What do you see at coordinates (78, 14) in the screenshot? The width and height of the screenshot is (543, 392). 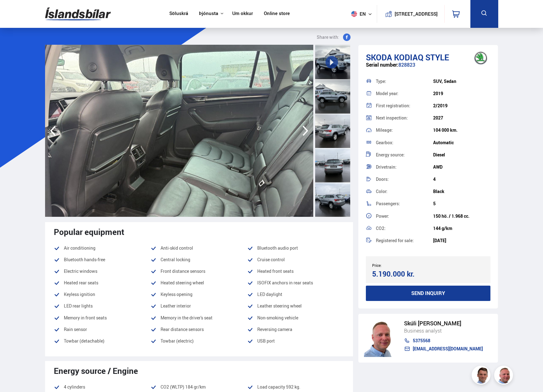 I see `img: G0Ugv5HjCgRt.svg` at bounding box center [78, 14].